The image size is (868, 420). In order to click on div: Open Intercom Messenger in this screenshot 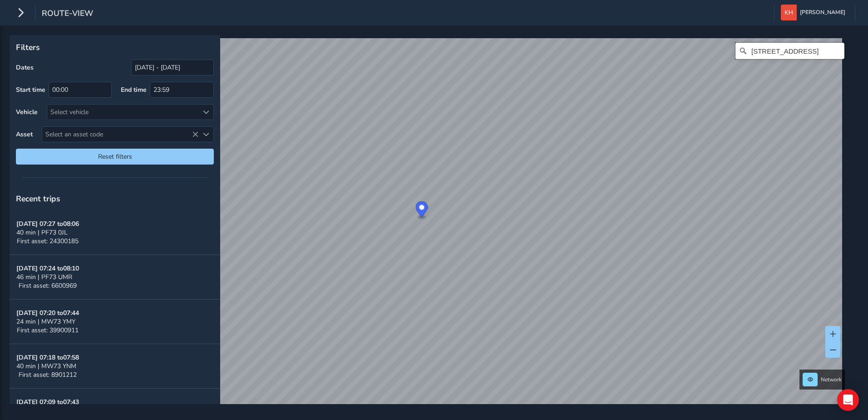, I will do `click(848, 400)`.